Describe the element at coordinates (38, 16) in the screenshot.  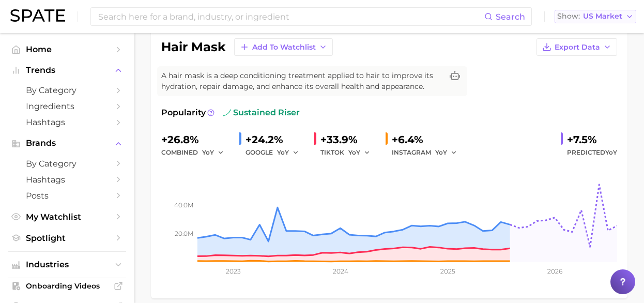
I see `img: SPATE` at that location.